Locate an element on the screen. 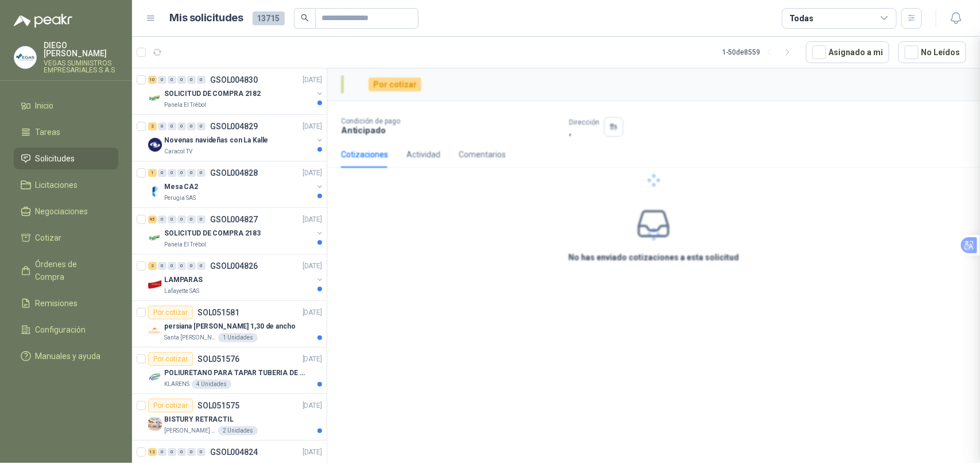  a: Remisiones is located at coordinates (66, 303).